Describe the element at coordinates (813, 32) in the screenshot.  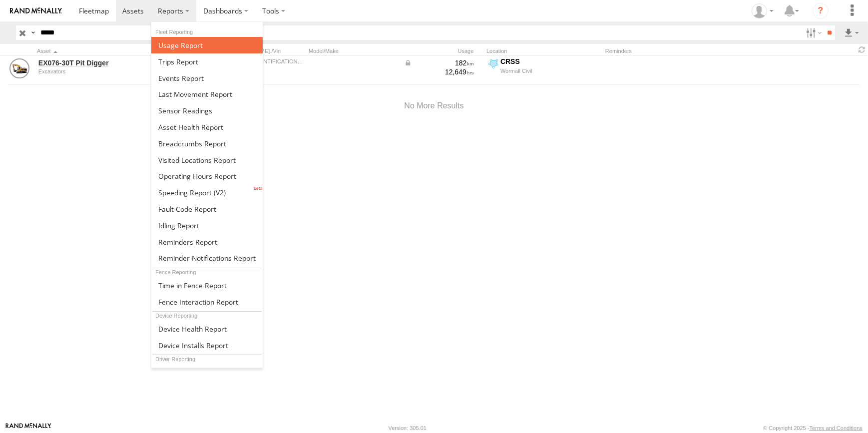
I see `label: Search Filter Options` at that location.